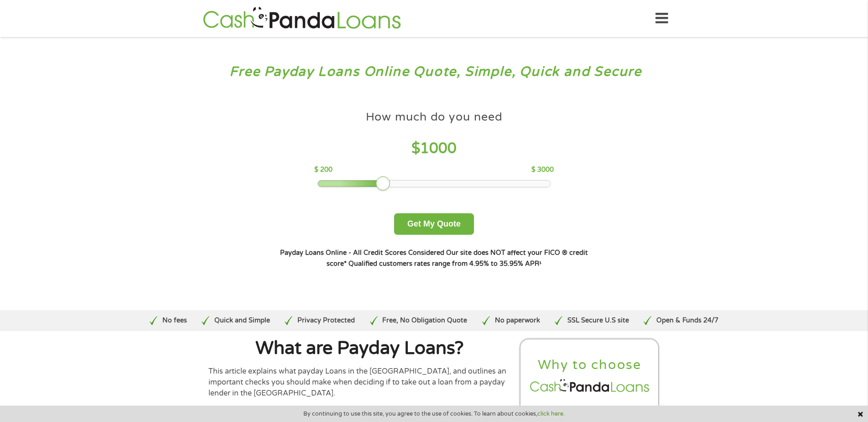 This screenshot has width=868, height=422. I want to click on p: $ 3000, so click(543, 170).